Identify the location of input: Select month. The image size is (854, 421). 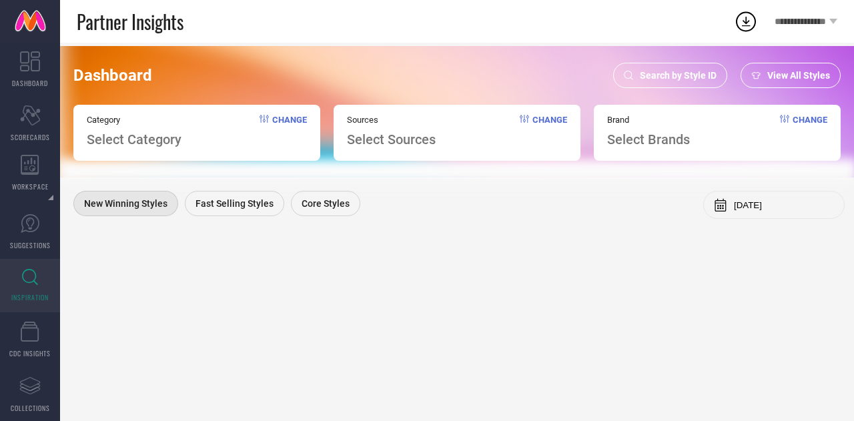
(784, 205).